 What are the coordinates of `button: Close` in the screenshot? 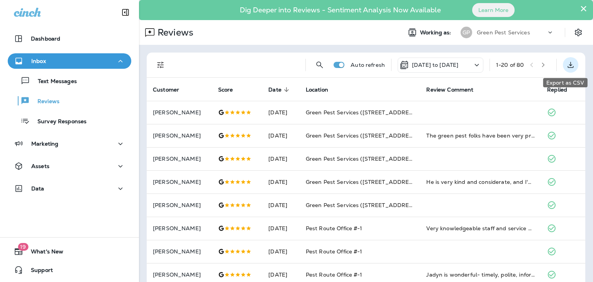 It's located at (583, 8).